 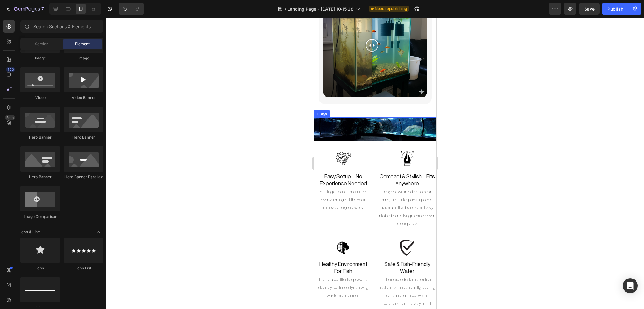 What do you see at coordinates (93, 162) in the screenshot?
I see `h2: Compact & Stylish – Fits Anywhere` at bounding box center [93, 162].